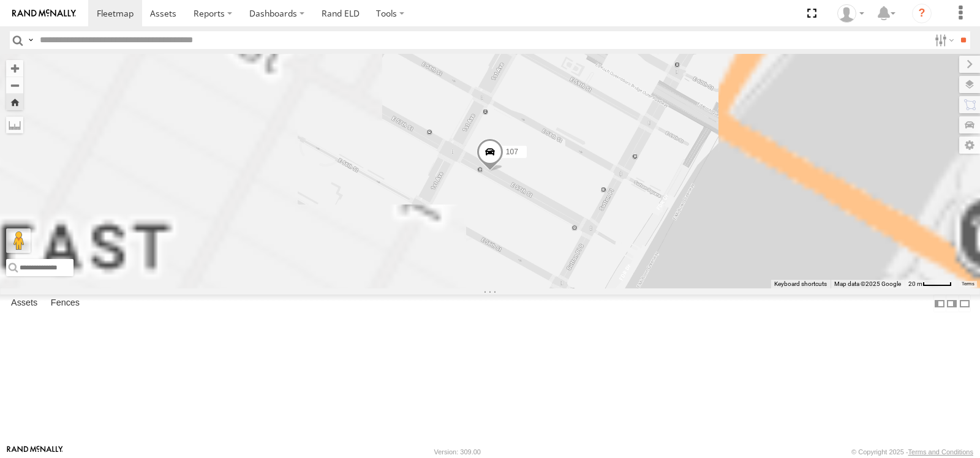 Image resolution: width=980 pixels, height=458 pixels. Describe the element at coordinates (930, 284) in the screenshot. I see `button: Map Scale: 20 m per 44 pixels` at that location.